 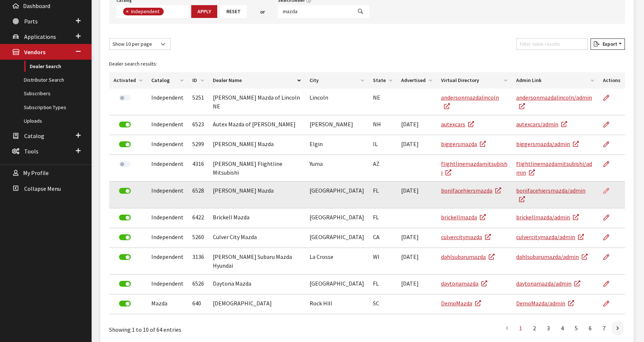 I want to click on a: 5, so click(x=576, y=328).